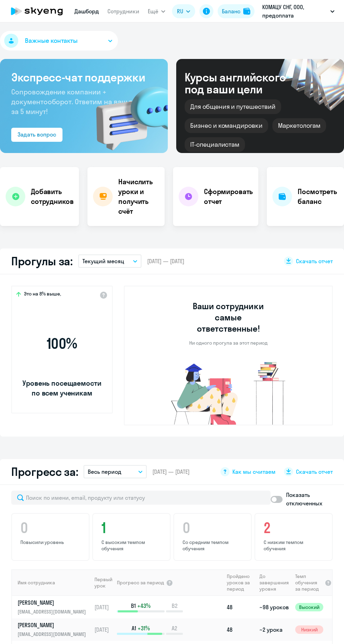 This screenshot has height=644, width=344. What do you see at coordinates (309, 499) in the screenshot?
I see `p: Показать отключенных` at bounding box center [309, 499].